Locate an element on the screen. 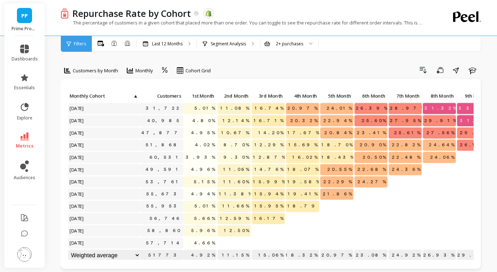 The width and height of the screenshot is (497, 272). span: 18.07% is located at coordinates (303, 170).